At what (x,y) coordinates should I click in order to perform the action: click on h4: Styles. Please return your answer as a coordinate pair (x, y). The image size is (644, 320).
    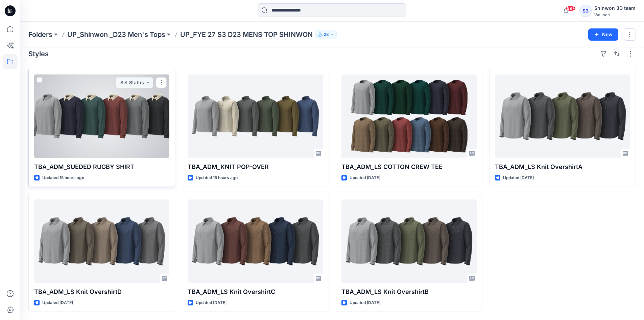
    Looking at the image, I should click on (38, 54).